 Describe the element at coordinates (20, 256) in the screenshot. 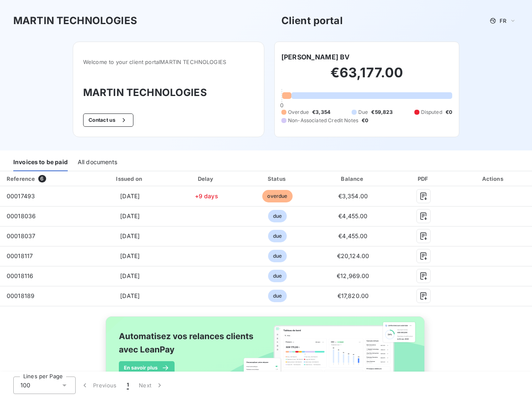

I see `span: 00018117` at that location.